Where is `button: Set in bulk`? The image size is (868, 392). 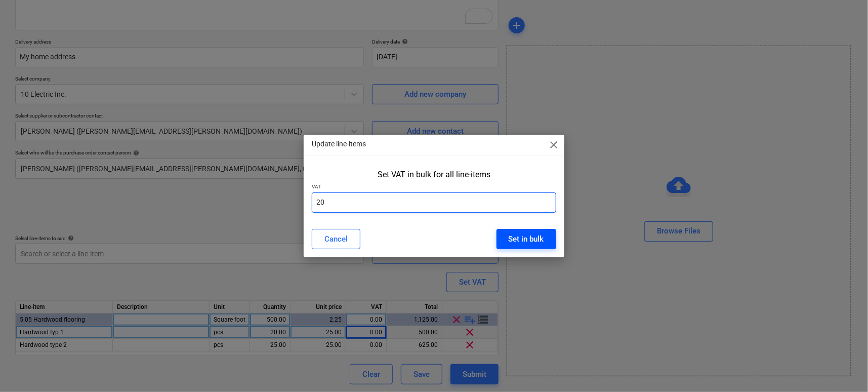 button: Set in bulk is located at coordinates (526, 239).